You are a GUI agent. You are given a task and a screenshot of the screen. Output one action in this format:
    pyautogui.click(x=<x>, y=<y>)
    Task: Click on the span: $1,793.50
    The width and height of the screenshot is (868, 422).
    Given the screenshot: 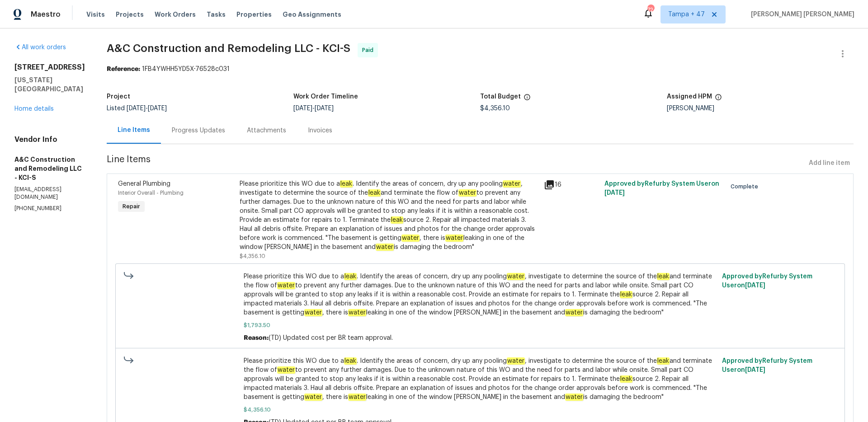 What is the action you would take?
    pyautogui.click(x=480, y=325)
    